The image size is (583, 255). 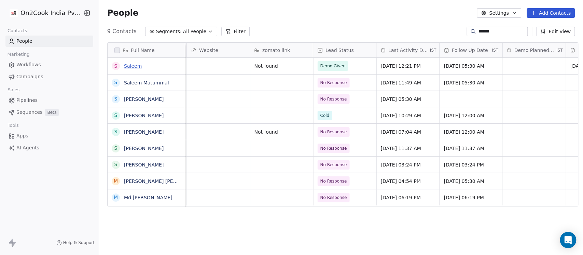 I want to click on span: Full Name, so click(x=143, y=50).